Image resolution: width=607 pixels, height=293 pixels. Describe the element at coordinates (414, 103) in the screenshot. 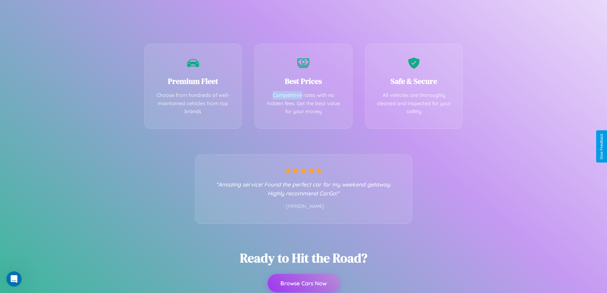

I see `p: All vehicles are thoroughly cleaned and inspected for your safety` at that location.